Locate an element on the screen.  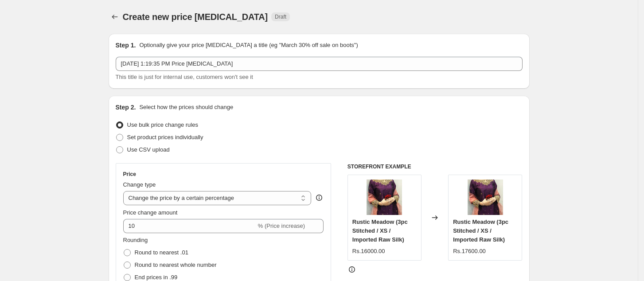
span: Price change amount is located at coordinates (150, 212).